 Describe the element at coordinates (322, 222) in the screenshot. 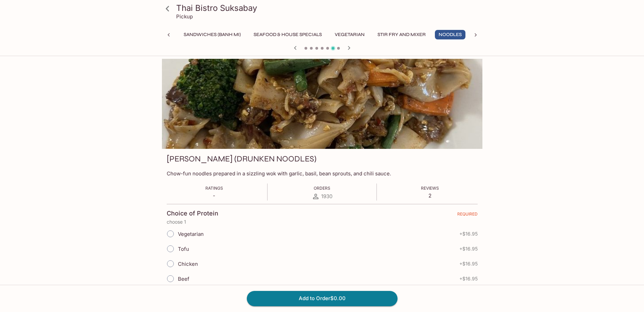

I see `p: choose 1` at that location.